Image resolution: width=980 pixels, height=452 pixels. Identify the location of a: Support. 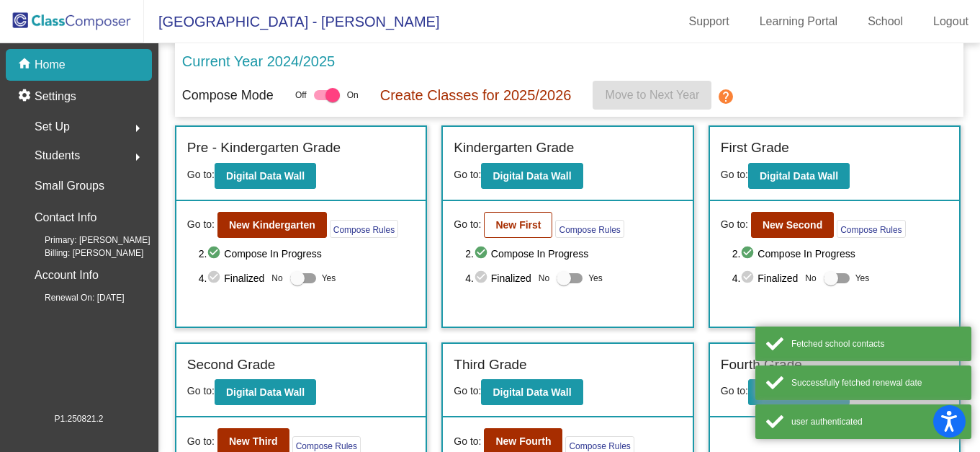
(709, 22).